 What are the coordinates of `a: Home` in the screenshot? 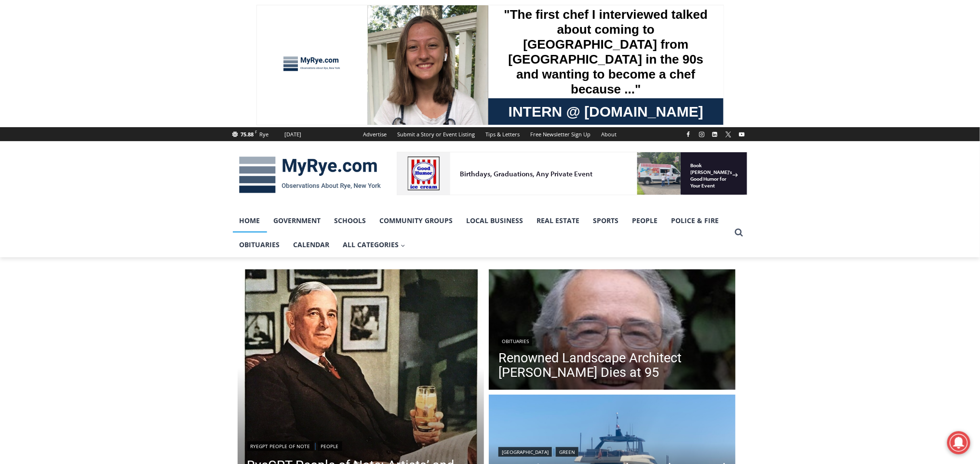 It's located at (250, 221).